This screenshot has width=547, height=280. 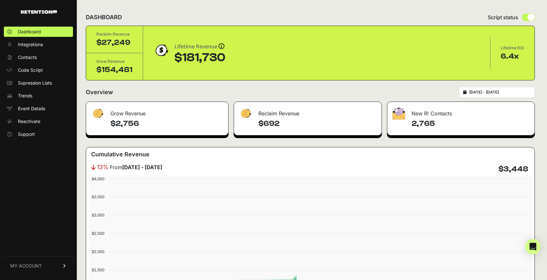 What do you see at coordinates (136, 167) in the screenshot?
I see `span: From` at bounding box center [136, 167].